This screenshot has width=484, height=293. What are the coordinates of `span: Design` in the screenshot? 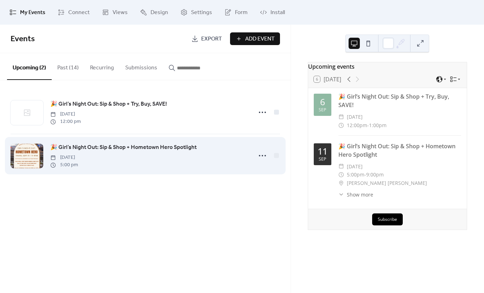 It's located at (159, 13).